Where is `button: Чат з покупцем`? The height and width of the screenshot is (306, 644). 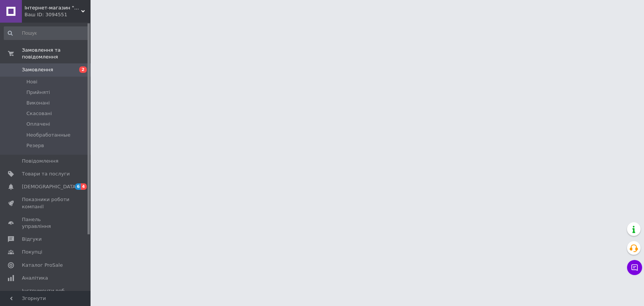 button: Чат з покупцем is located at coordinates (634, 267).